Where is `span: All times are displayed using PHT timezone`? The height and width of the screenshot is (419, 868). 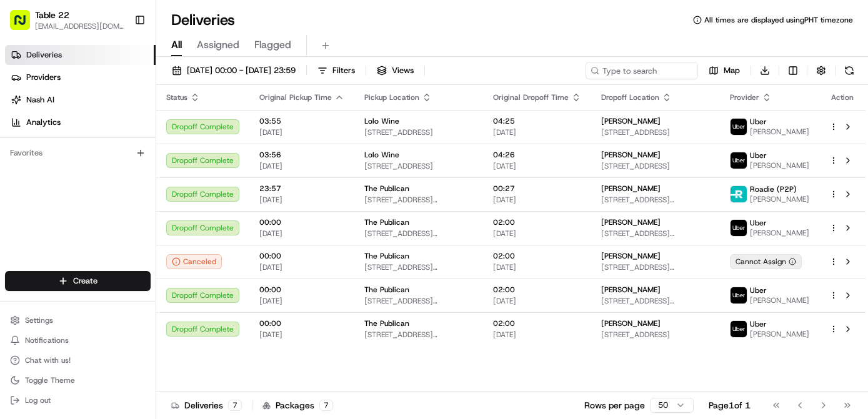 span: All times are displayed using PHT timezone is located at coordinates (779, 20).